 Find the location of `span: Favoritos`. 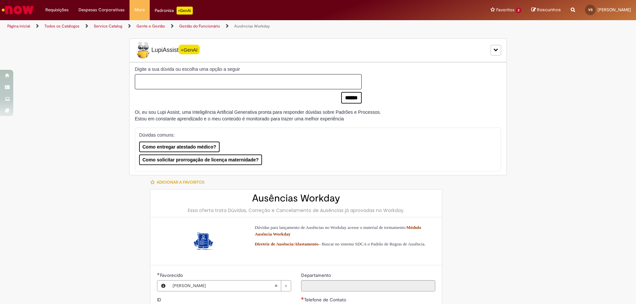

span: Favoritos is located at coordinates (505, 10).